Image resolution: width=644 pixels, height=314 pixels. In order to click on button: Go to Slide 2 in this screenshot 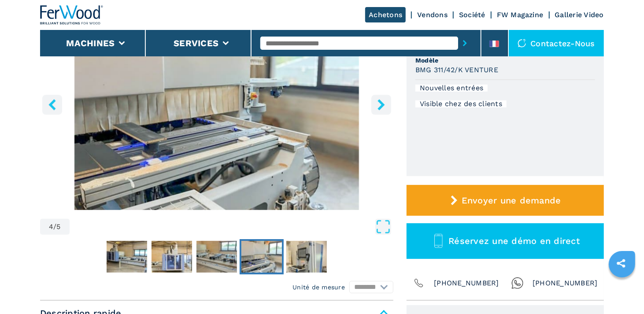, I will do `click(172, 256)`.